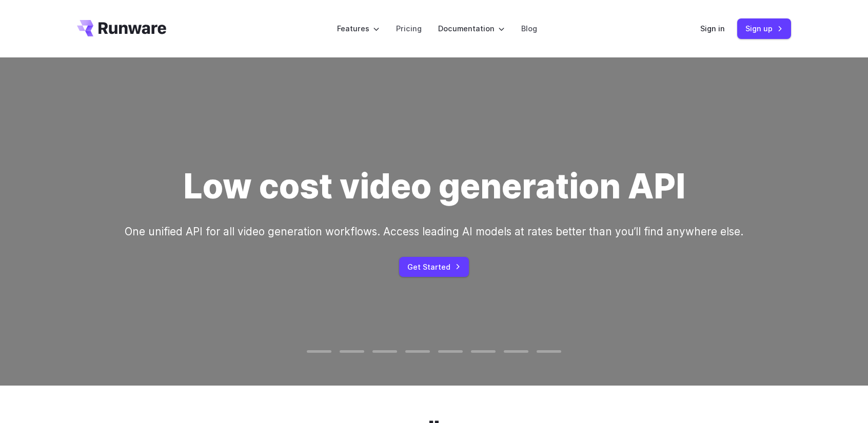  Describe the element at coordinates (122, 28) in the screenshot. I see `a: Go to /` at that location.